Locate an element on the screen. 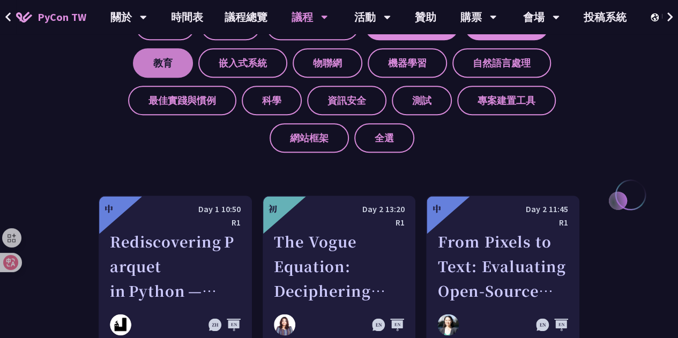  label: 物聯網 is located at coordinates (327, 63).